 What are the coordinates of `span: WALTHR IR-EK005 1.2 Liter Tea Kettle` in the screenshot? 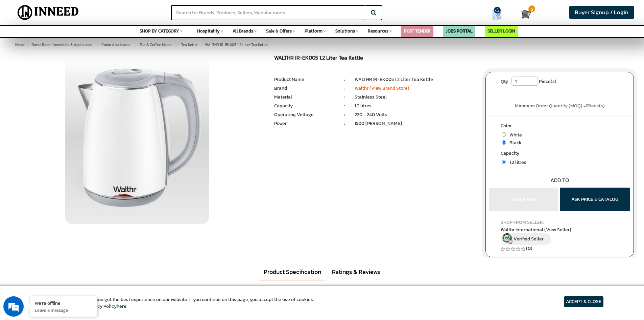 It's located at (149, 45).